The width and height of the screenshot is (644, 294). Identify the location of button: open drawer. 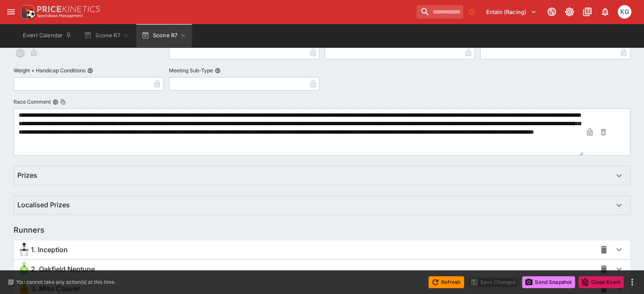
(11, 12).